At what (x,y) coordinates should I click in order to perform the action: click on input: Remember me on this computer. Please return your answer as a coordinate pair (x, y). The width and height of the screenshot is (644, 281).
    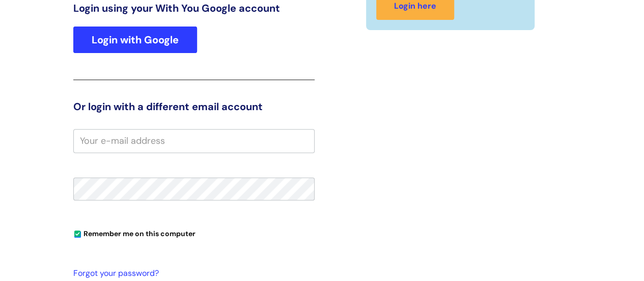
    Looking at the image, I should click on (78, 234).